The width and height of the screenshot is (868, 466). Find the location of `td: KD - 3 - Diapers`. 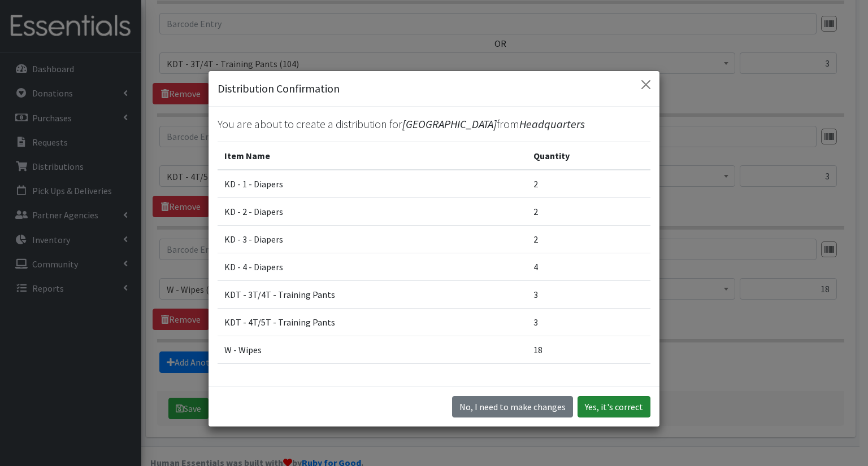

td: KD - 3 - Diapers is located at coordinates (372, 239).